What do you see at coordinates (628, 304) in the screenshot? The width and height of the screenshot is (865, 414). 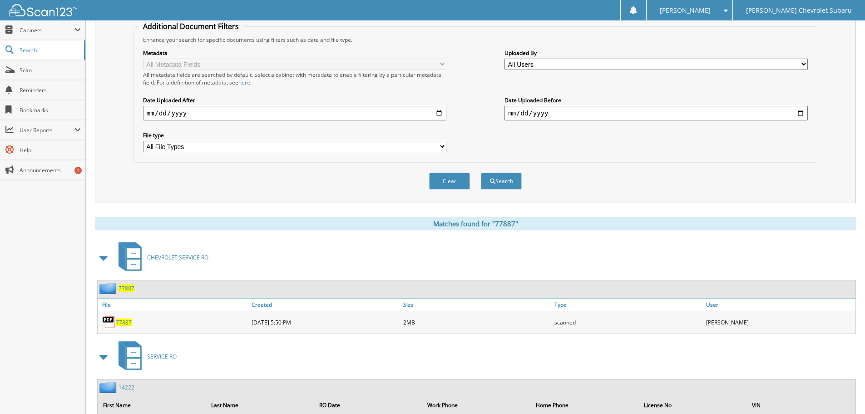 I see `a: Type` at bounding box center [628, 304].